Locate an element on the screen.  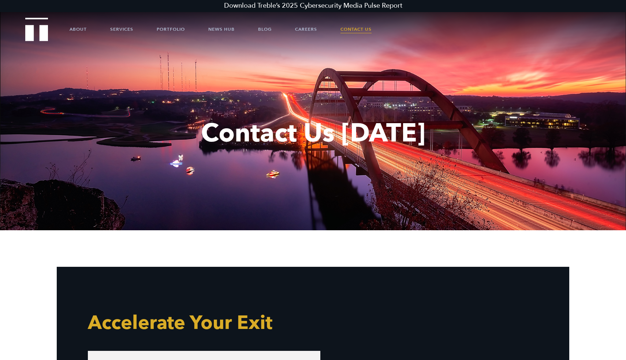
a: Treble Homepage is located at coordinates (37, 29).